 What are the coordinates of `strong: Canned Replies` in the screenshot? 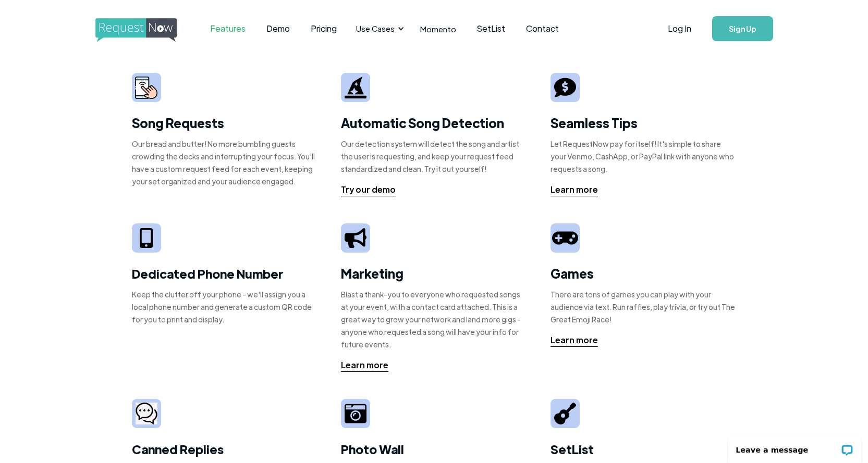 It's located at (178, 449).